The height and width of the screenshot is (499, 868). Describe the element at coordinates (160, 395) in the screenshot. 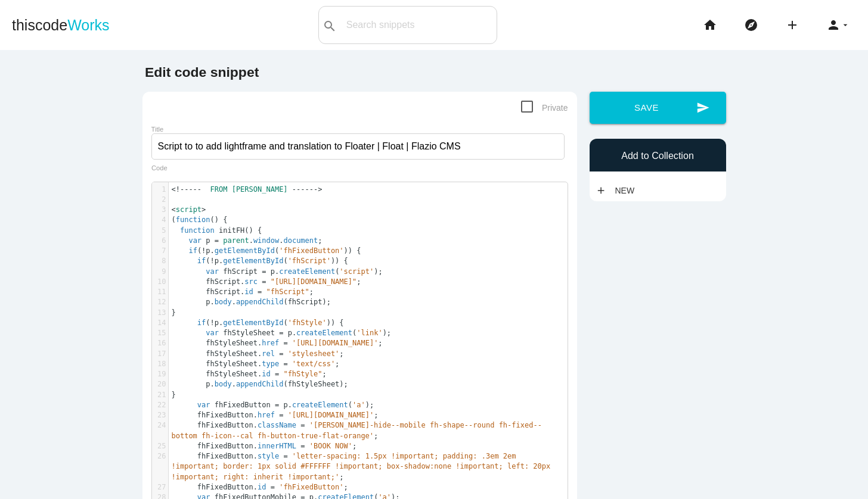

I see `div: 21` at that location.